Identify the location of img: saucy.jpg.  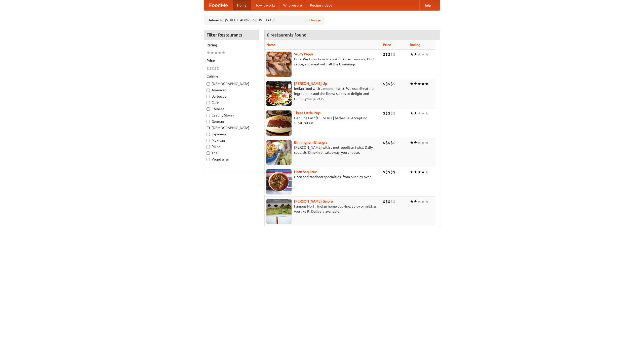
(279, 64).